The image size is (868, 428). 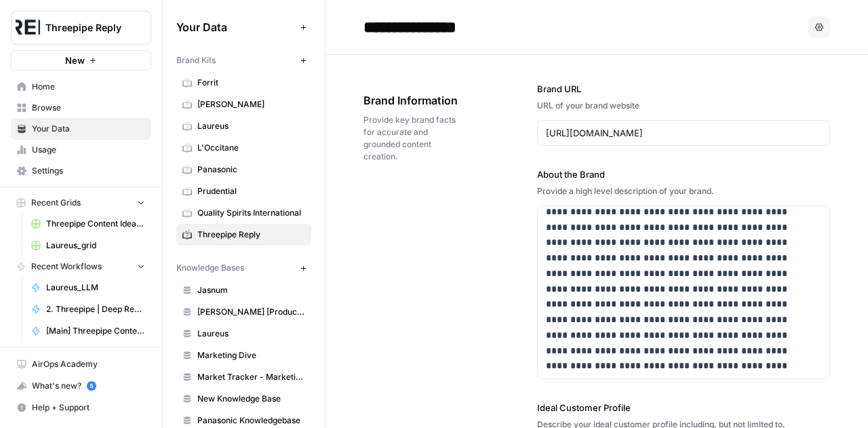 What do you see at coordinates (81, 386) in the screenshot?
I see `div: What's new?` at bounding box center [81, 386].